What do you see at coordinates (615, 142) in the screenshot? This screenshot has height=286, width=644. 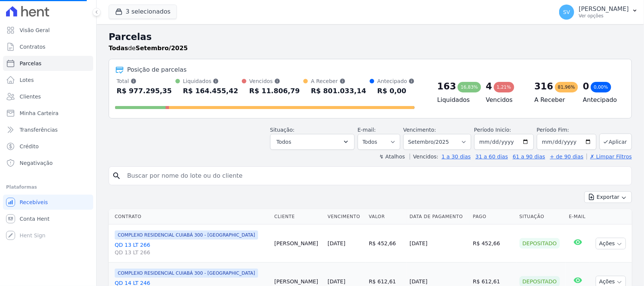 I see `button: Aplicar` at bounding box center [615, 142].